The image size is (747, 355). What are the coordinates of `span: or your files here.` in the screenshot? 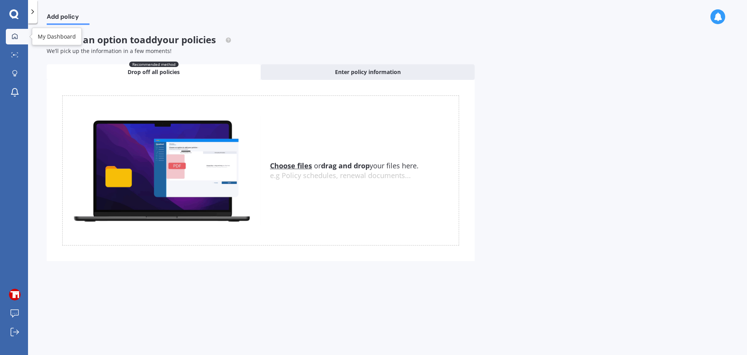 It's located at (345, 165).